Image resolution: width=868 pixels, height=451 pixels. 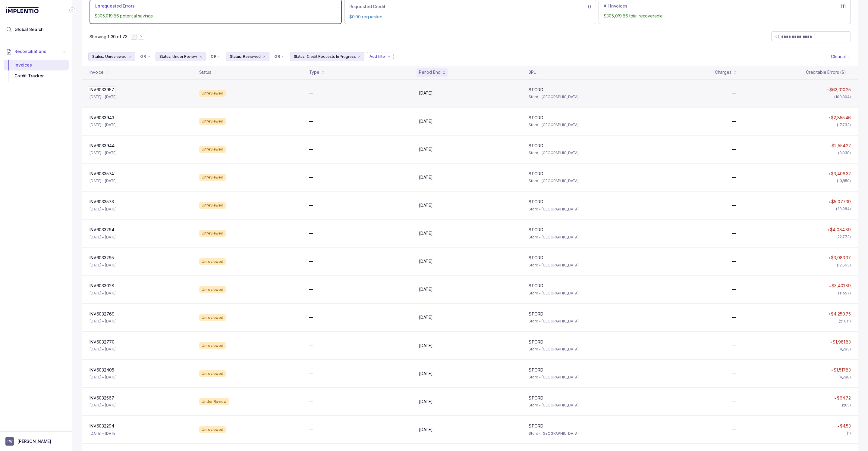 I want to click on p: INV6033028, so click(x=102, y=286).